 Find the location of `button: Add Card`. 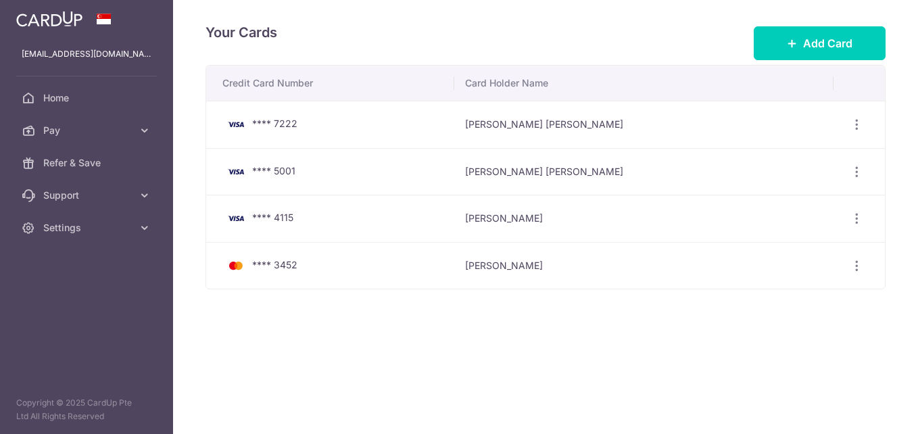

button: Add Card is located at coordinates (819, 43).